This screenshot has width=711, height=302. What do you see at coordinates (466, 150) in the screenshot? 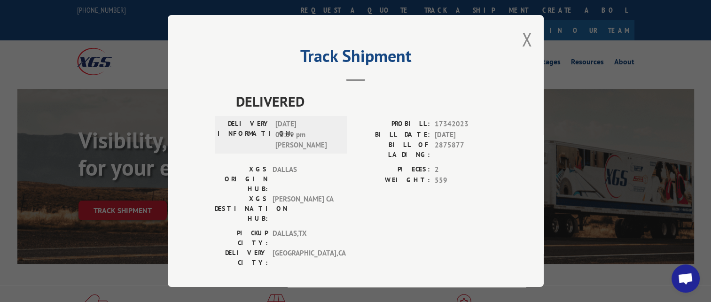
I see `span: 2875877` at bounding box center [466, 150].